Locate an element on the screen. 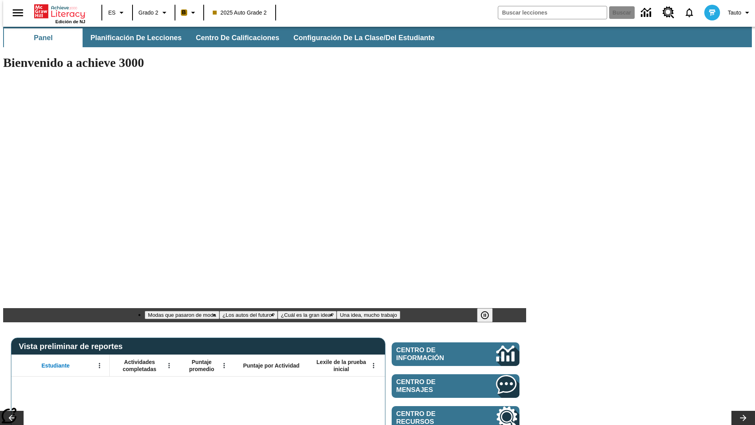  span: Actividades completadas is located at coordinates (140, 365).